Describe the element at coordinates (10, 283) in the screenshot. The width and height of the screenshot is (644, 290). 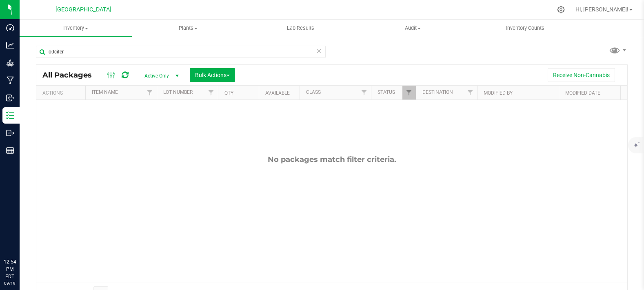
I see `p: 09/19` at that location.